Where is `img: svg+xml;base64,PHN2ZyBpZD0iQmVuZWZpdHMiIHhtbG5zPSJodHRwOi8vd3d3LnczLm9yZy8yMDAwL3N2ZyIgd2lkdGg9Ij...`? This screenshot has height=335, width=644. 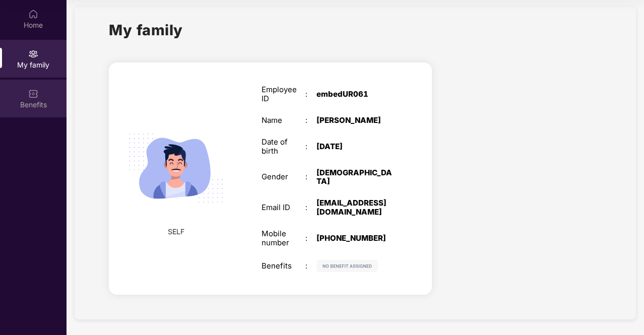
img: svg+xml;base64,PHN2ZyBpZD0iQmVuZWZpdHMiIHhtbG5zPSJodHRwOi8vd3d3LnczLm9yZy8yMDAwL3N2ZyIgd2lkdGg9Ij... is located at coordinates (33, 94).